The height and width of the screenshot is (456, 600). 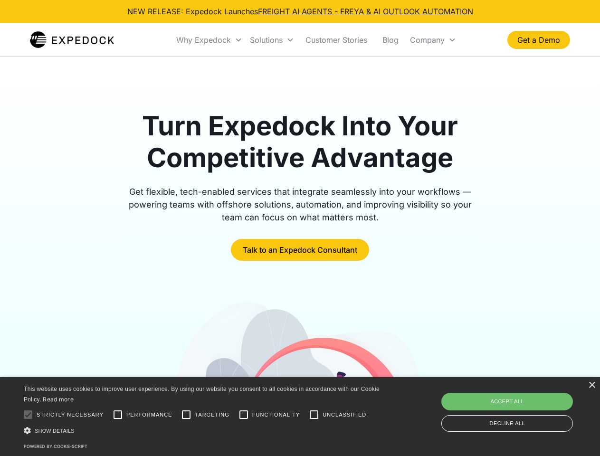 I want to click on h1: Turn Expedock Into Your Competitive Advantage, so click(x=300, y=142).